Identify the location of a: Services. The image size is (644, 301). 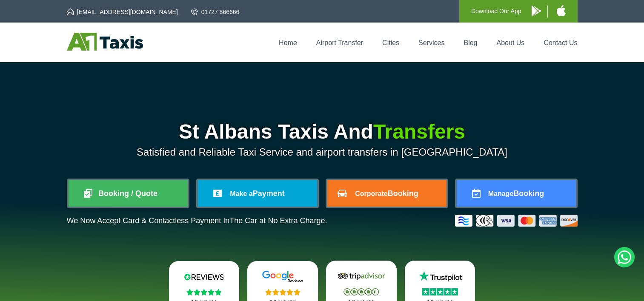
(431, 43).